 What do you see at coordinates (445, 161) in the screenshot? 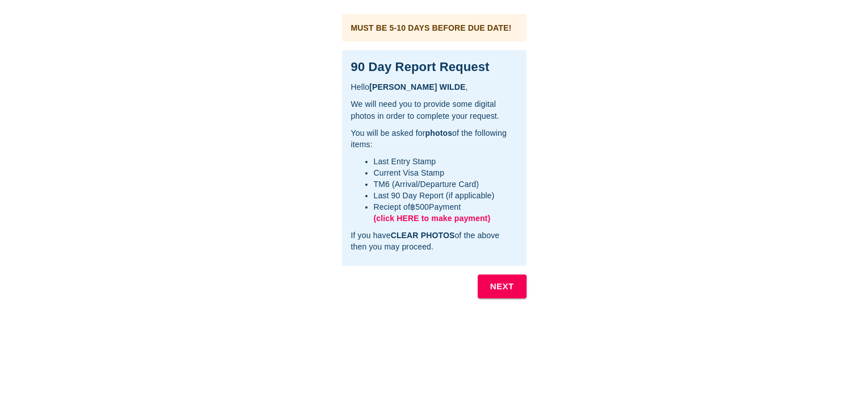
I see `li: Last Entry Stamp` at bounding box center [445, 161].